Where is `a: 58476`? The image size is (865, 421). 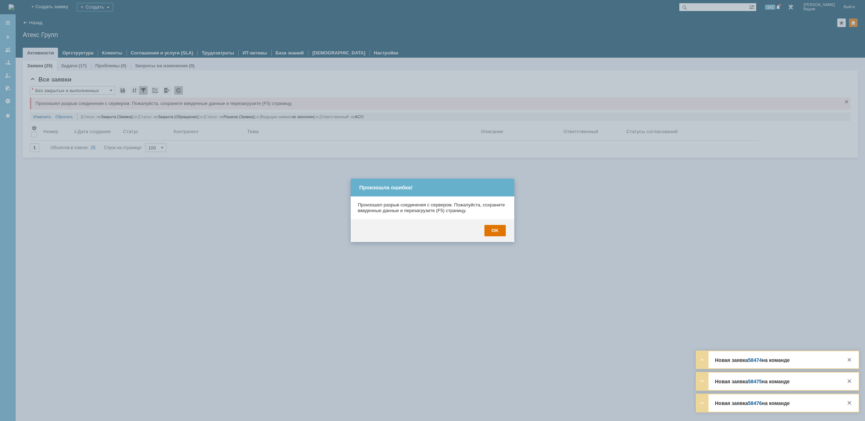
a: 58476 is located at coordinates (755, 403).